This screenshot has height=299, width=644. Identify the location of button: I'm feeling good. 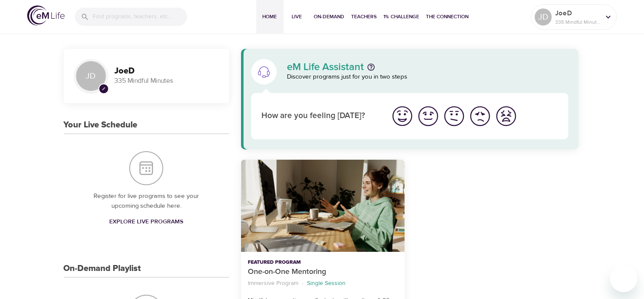
(428, 116).